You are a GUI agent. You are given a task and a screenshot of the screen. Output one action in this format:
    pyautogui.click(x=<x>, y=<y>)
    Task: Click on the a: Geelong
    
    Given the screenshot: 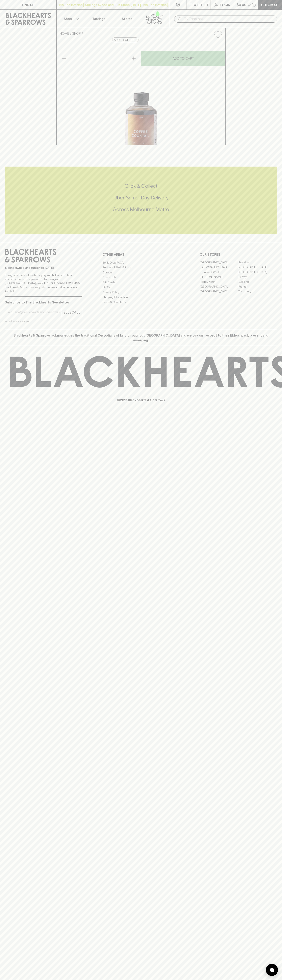 What is the action you would take?
    pyautogui.click(x=258, y=282)
    